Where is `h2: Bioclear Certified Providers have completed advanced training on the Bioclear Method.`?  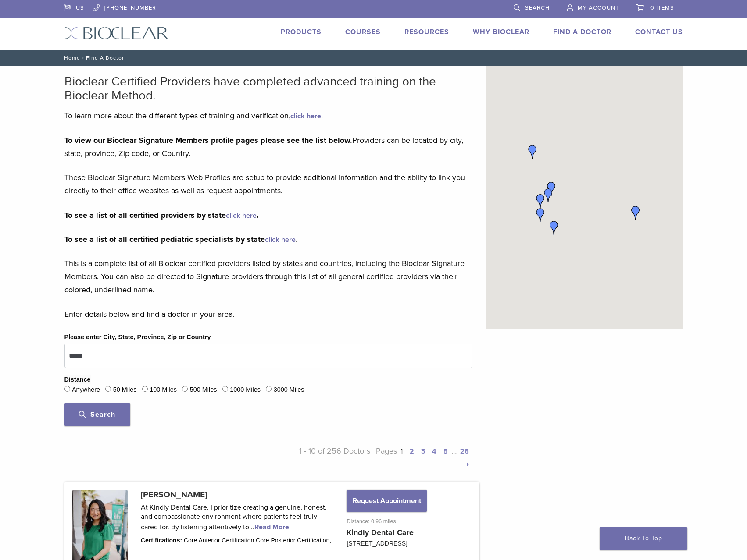
h2: Bioclear Certified Providers have completed advanced training on the Bioclear Method. is located at coordinates (269, 88).